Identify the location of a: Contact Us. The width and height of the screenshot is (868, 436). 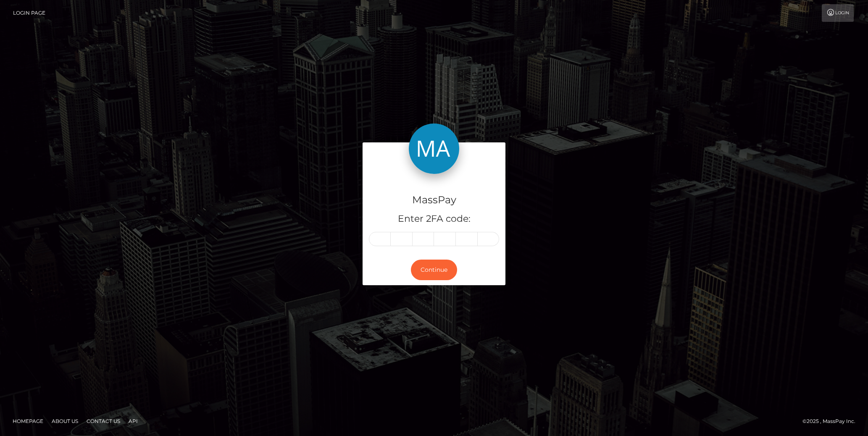
(103, 421).